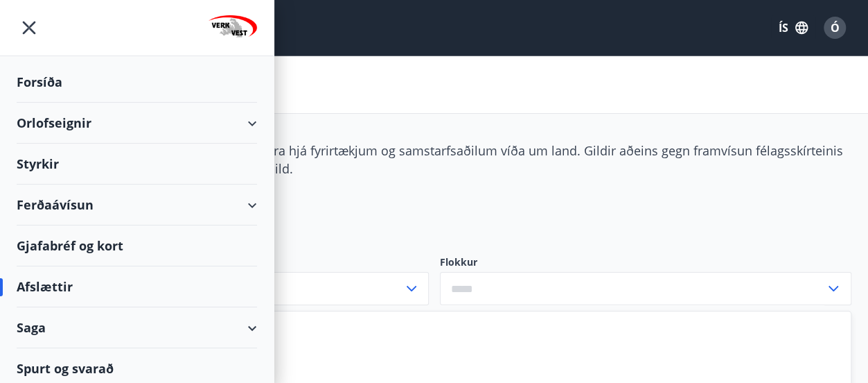  What do you see at coordinates (233, 29) in the screenshot?
I see `img: union_logo` at bounding box center [233, 29].